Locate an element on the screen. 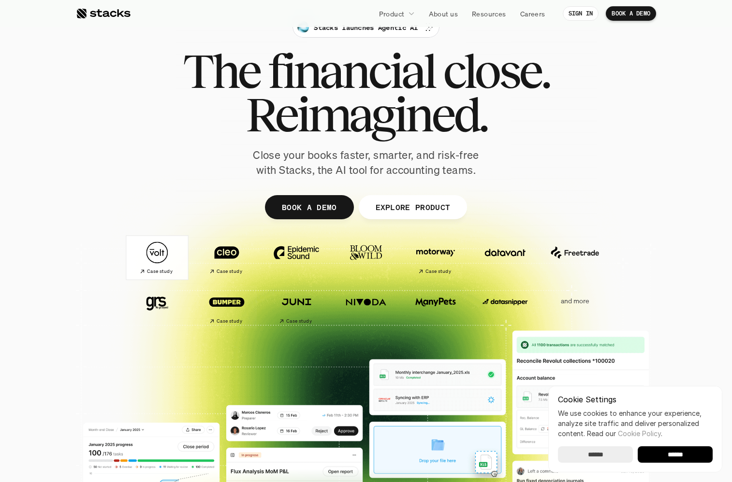  a: Careers is located at coordinates (533, 14).